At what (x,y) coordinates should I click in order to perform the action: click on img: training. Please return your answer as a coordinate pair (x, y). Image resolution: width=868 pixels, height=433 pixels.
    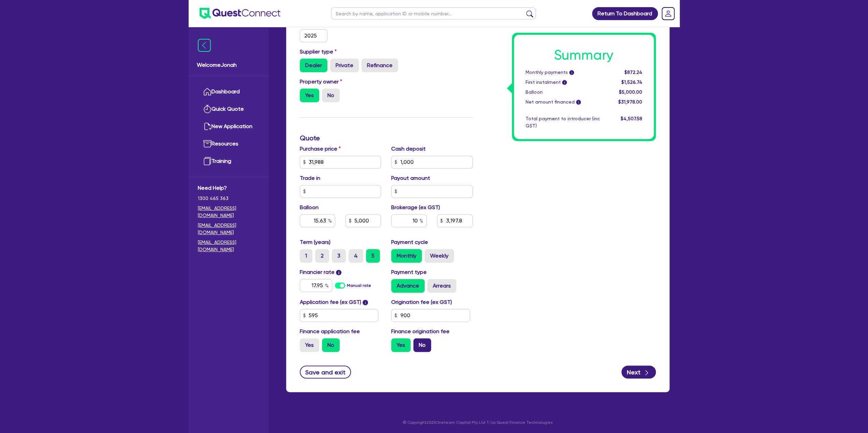
    Looking at the image, I should click on (207, 161).